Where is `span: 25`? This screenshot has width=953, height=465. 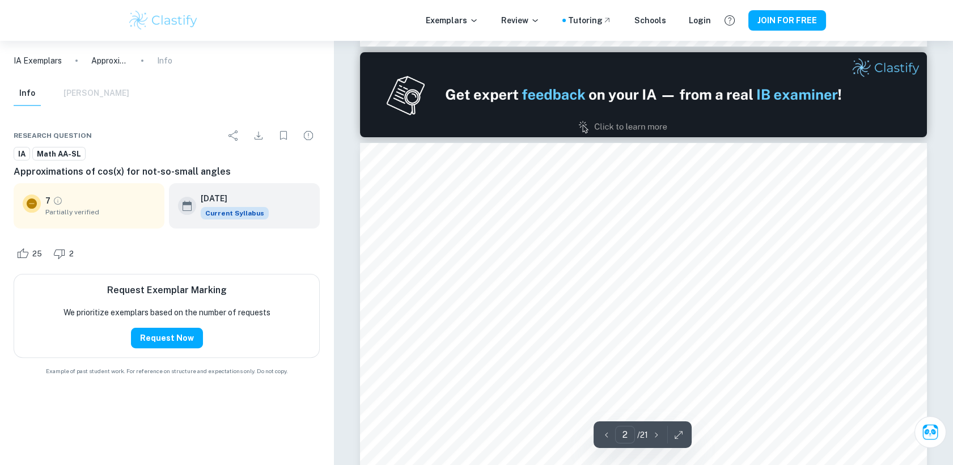 span: 25 is located at coordinates (37, 254).